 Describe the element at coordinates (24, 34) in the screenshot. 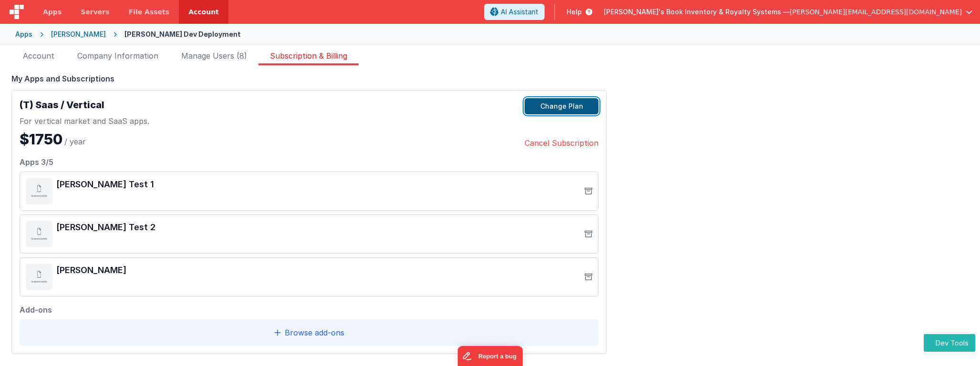

I see `div: Apps` at that location.